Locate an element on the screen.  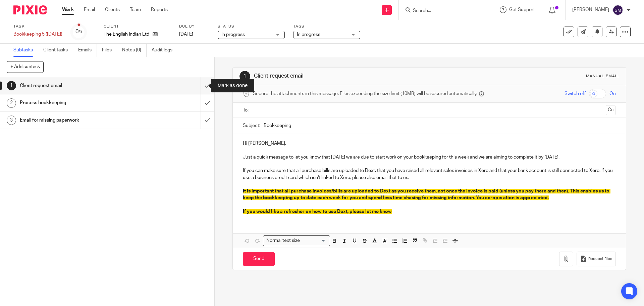
span: If you would like a refresher on how to use Dext, please let me know is located at coordinates (317, 211).